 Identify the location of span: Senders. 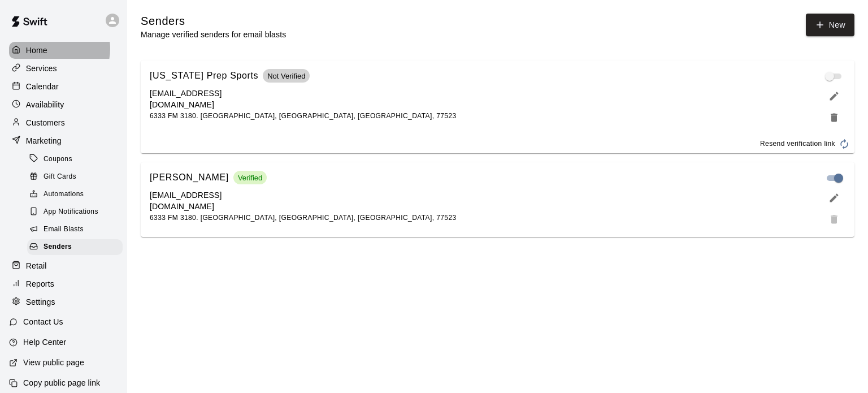
(57, 247).